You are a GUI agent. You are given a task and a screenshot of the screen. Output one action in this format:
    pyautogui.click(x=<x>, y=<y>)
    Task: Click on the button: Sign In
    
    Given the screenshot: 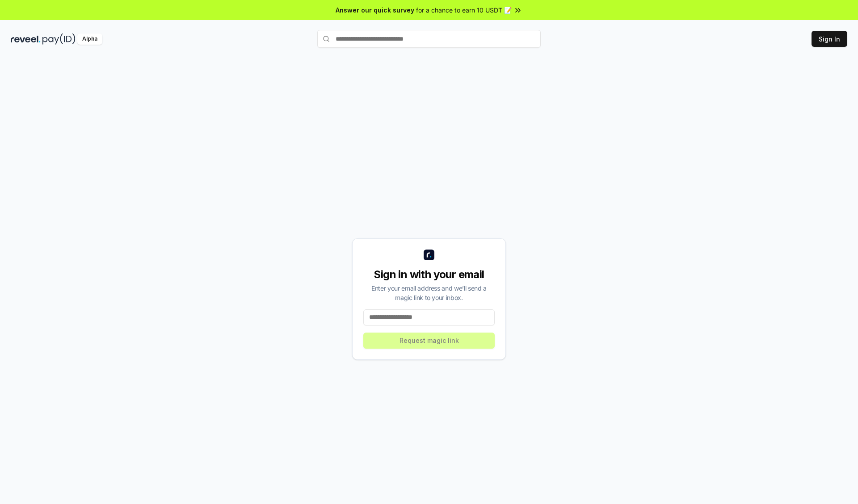 What is the action you would take?
    pyautogui.click(x=829, y=38)
    